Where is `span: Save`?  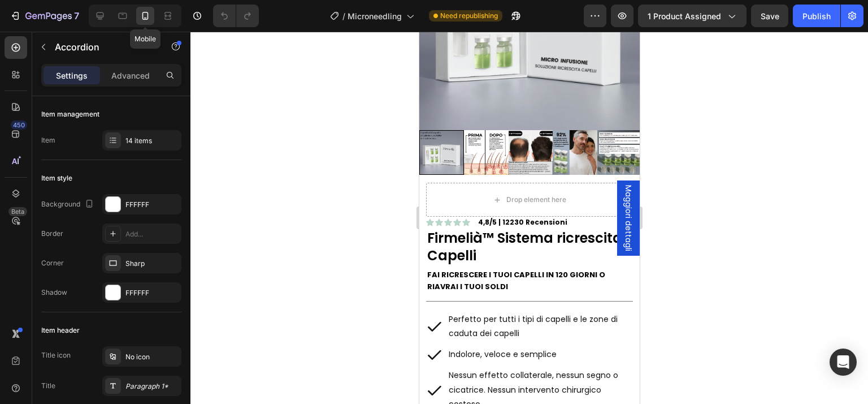
span: Save is located at coordinates (770, 16).